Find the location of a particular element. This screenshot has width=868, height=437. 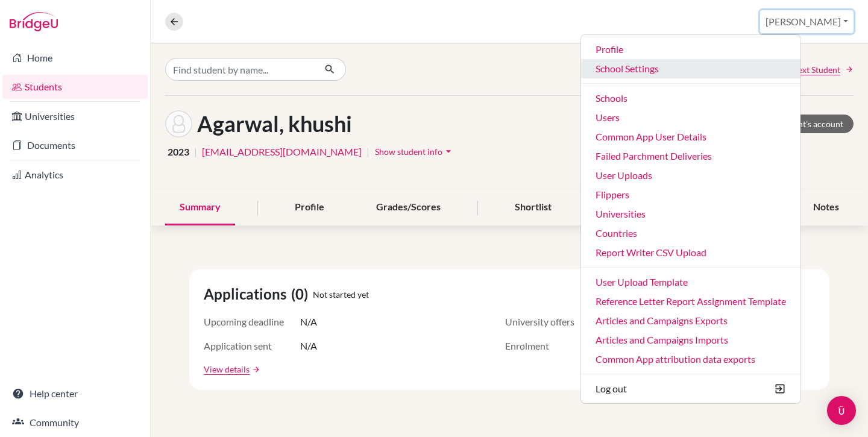

a: Documents is located at coordinates (75, 145).